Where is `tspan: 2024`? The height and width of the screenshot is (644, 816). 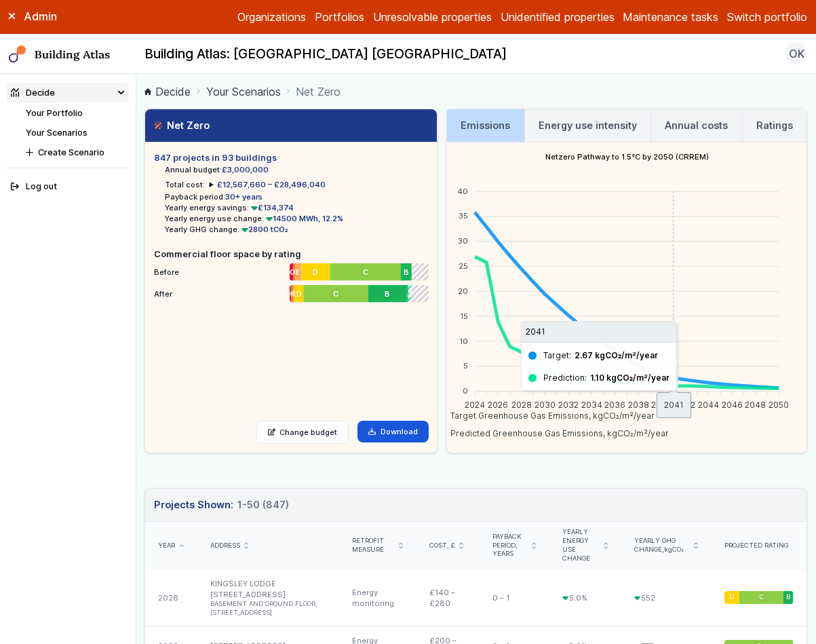
tspan: 2024 is located at coordinates (475, 404).